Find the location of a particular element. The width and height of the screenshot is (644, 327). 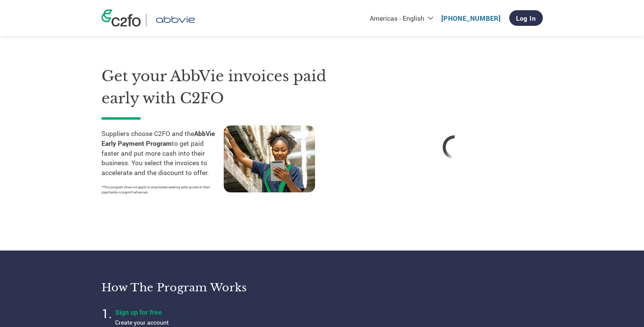

img: supply chain worker is located at coordinates (270, 159).